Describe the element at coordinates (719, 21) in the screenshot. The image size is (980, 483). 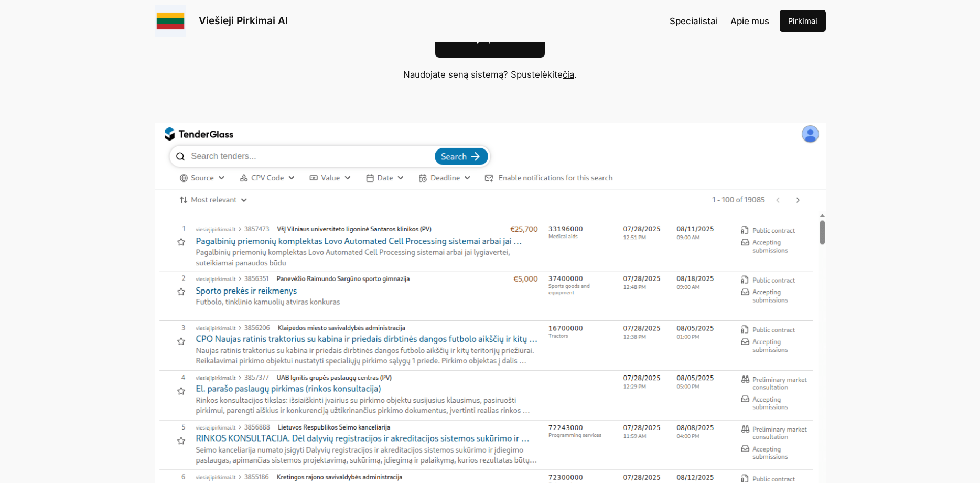
I see `nav: Navigation` at that location.